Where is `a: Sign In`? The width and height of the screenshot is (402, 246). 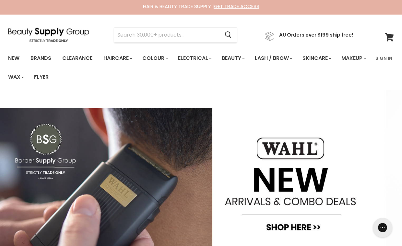
a: Sign In is located at coordinates (384, 58).